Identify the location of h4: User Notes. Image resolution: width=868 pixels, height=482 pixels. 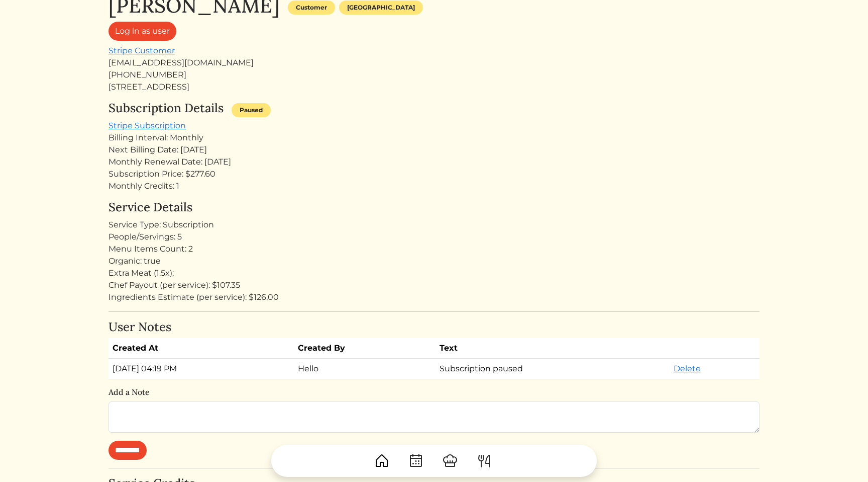
(434, 327).